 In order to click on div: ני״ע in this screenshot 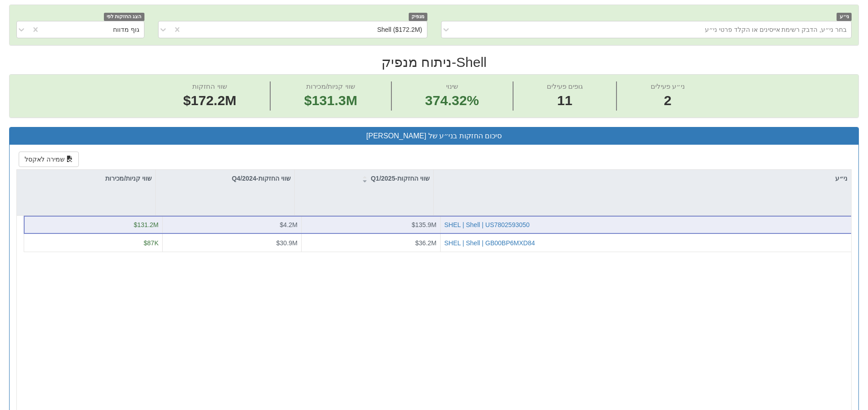, I will do `click(642, 178)`.